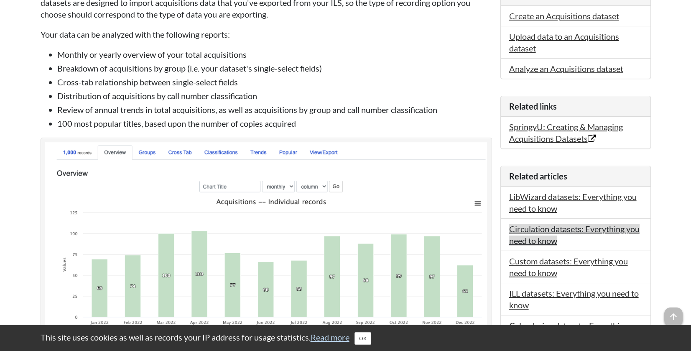  Describe the element at coordinates (566, 69) in the screenshot. I see `a: Analyze an Acquisitions dataset` at that location.